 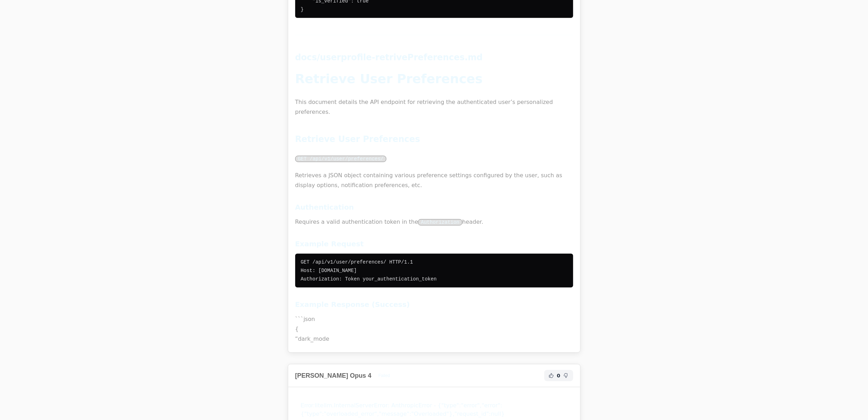 I want to click on p: ```json { “dark_mode, so click(x=434, y=329).